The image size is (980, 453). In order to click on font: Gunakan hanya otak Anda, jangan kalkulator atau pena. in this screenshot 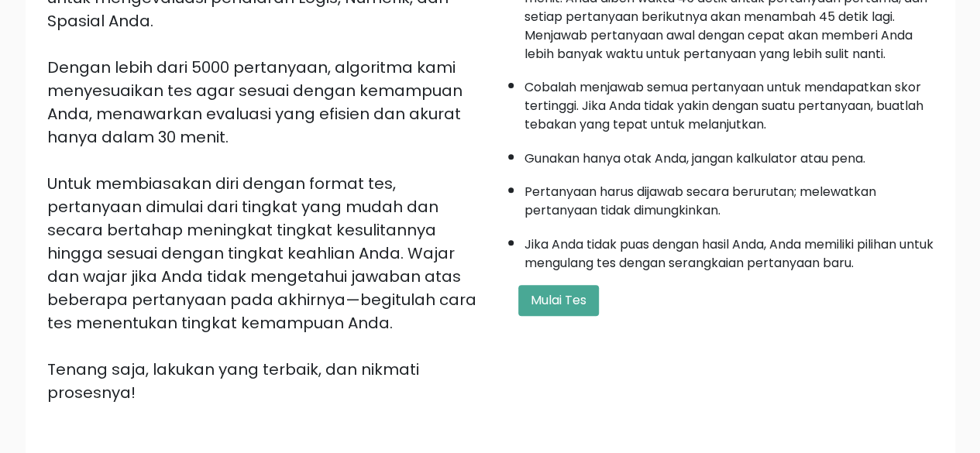, I will do `click(694, 158)`.